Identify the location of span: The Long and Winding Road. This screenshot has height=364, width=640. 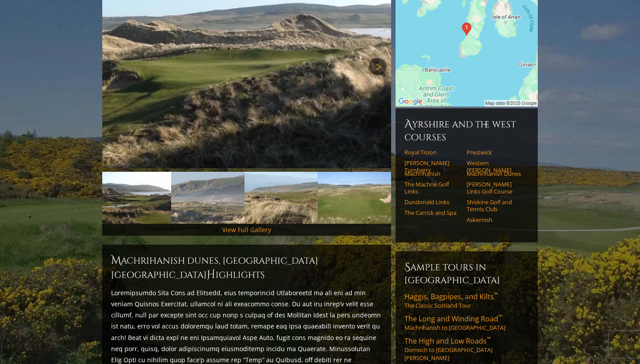
(453, 319).